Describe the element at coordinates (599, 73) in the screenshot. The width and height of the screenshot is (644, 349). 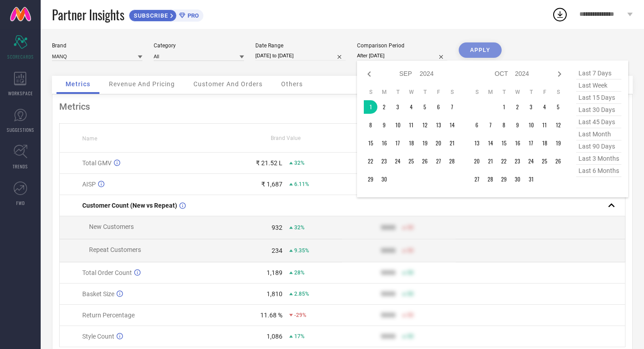
I see `span: last 7 days` at that location.